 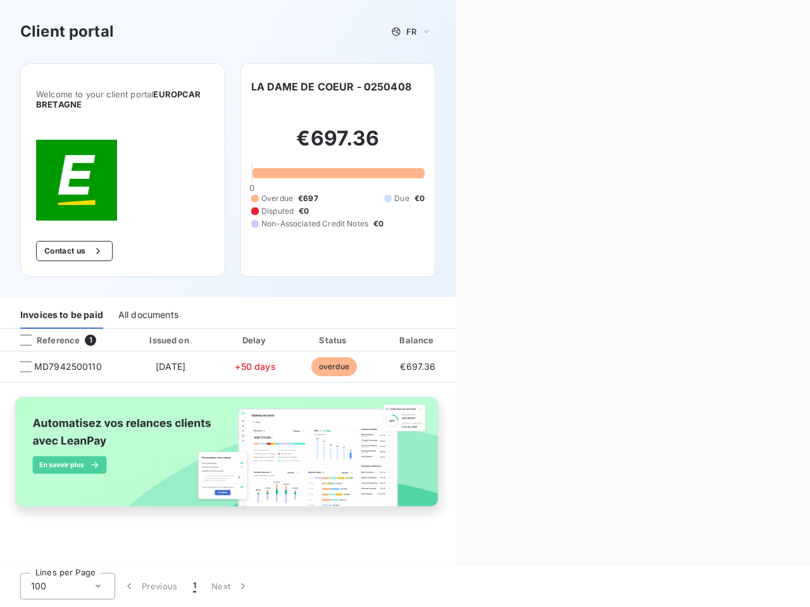 What do you see at coordinates (418, 340) in the screenshot?
I see `div: Balance` at bounding box center [418, 340].